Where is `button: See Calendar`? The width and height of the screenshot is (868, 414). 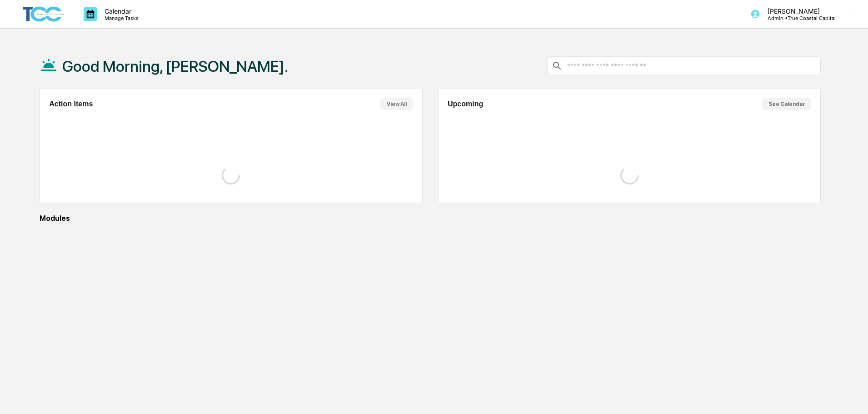
button: See Calendar is located at coordinates (786, 104).